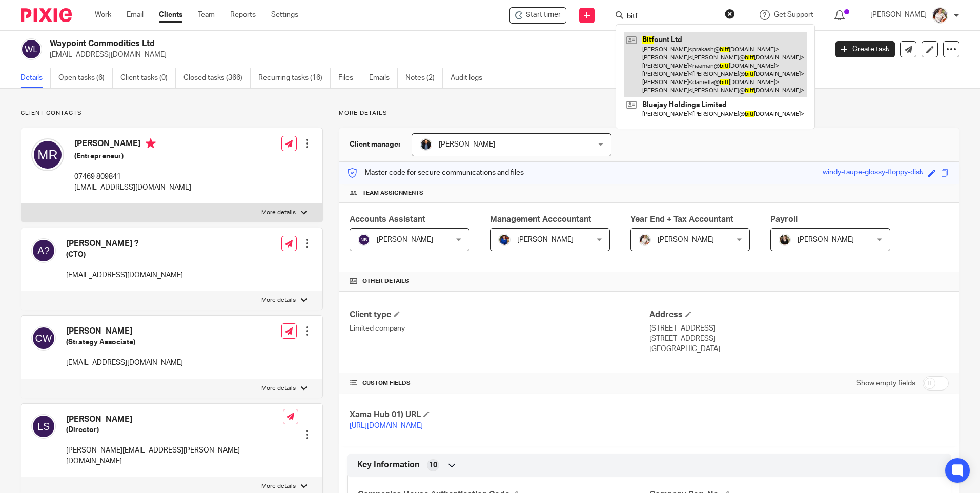 This screenshot has width=980, height=493. Describe the element at coordinates (537, 16) in the screenshot. I see `div: Waypoint Commodities Ltd` at that location.